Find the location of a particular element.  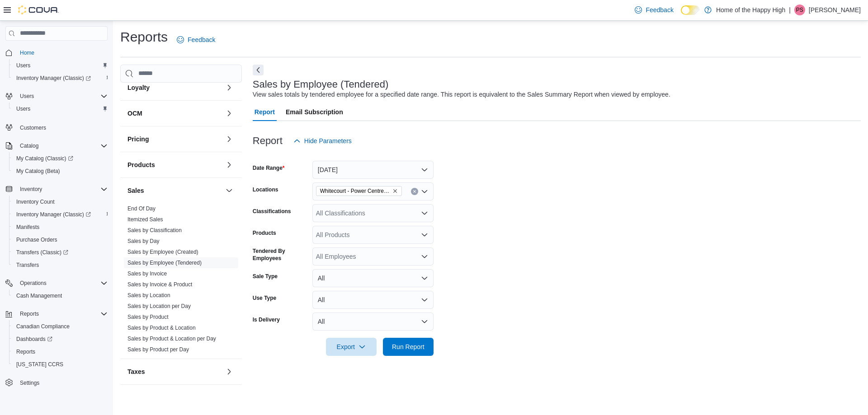

a: Cash Management is located at coordinates (39, 296).